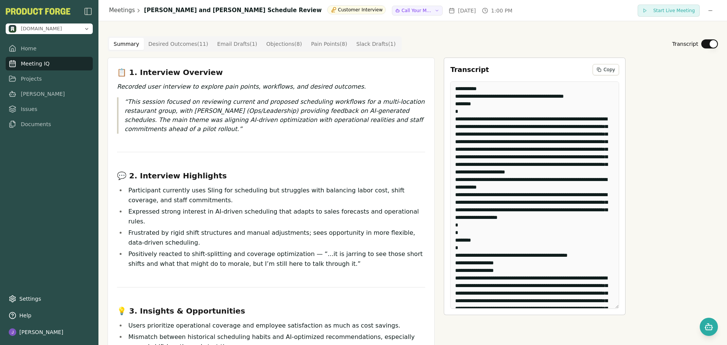 The height and width of the screenshot is (345, 727). What do you see at coordinates (49, 109) in the screenshot?
I see `a: Issues` at bounding box center [49, 109].